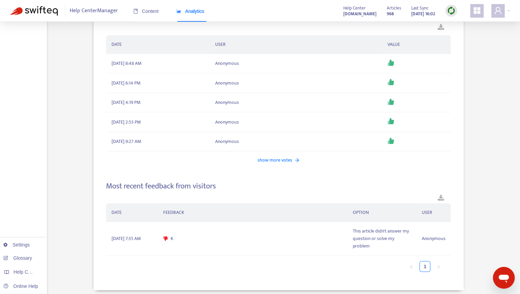 The width and height of the screenshot is (520, 294). What do you see at coordinates (477, 11) in the screenshot?
I see `span: appstore` at bounding box center [477, 11].